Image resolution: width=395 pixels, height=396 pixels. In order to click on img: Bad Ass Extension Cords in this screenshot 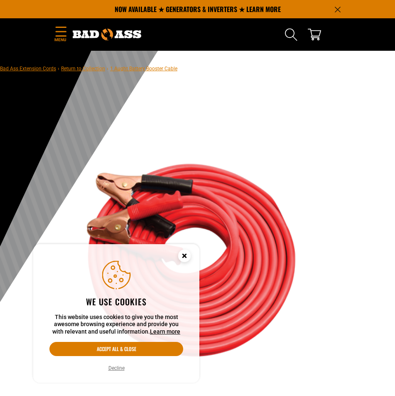, I will do `click(107, 34)`.